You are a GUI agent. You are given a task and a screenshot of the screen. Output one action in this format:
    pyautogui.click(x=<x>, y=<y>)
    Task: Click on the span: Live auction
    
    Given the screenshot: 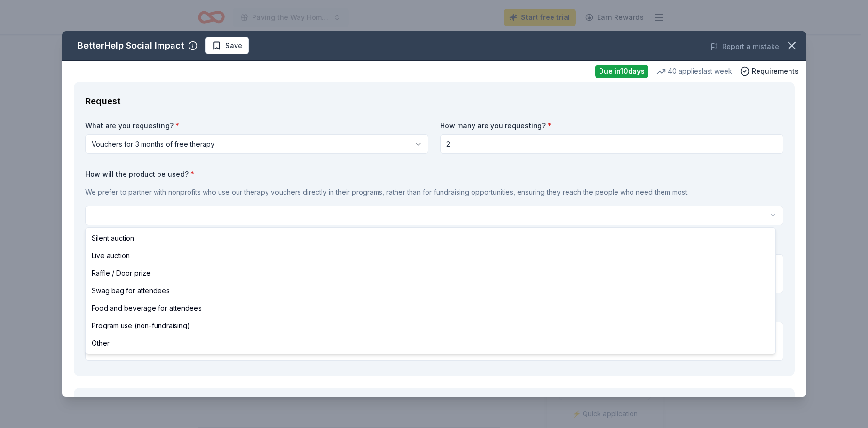 What is the action you would take?
    pyautogui.click(x=111, y=256)
    